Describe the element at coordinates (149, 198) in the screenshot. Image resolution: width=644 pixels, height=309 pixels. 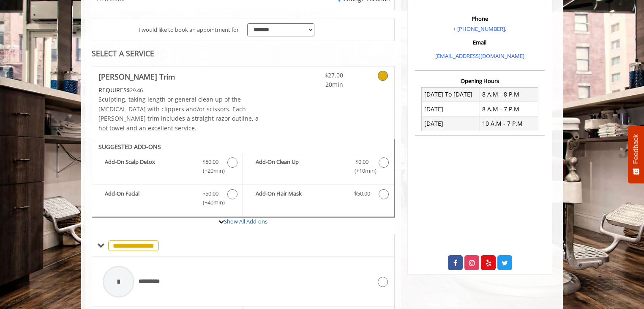
I see `b: Add-On Facial` at that location.